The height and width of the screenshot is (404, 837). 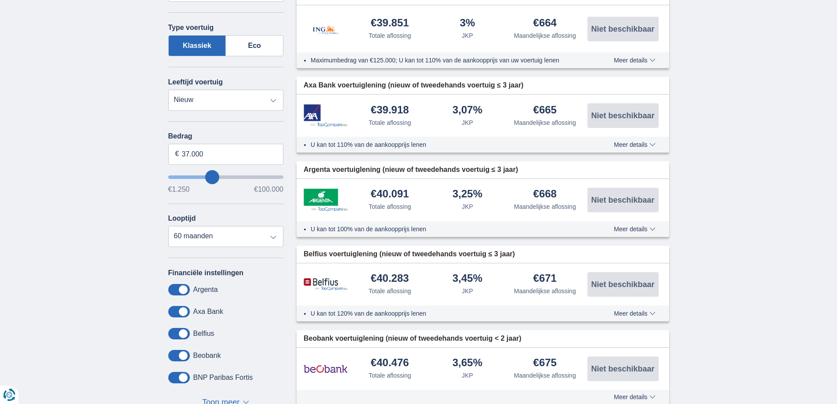 What do you see at coordinates (545, 194) in the screenshot?
I see `div: €668` at bounding box center [545, 194].